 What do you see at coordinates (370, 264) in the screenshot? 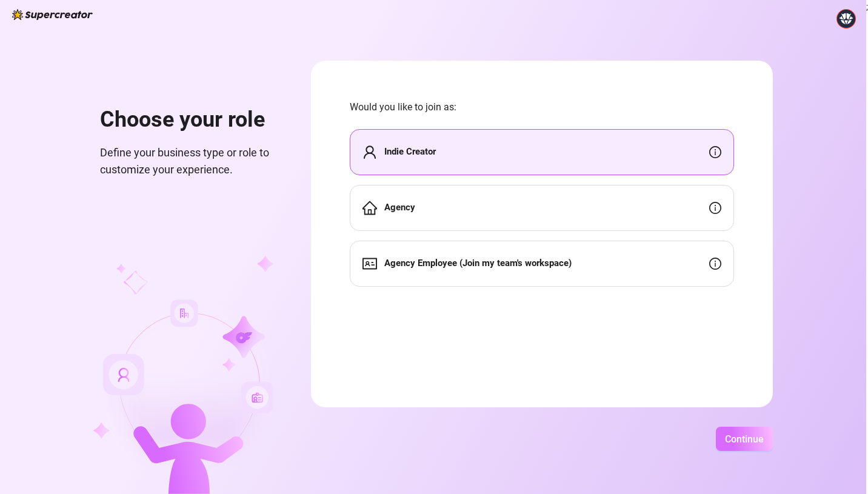
I see `span: idcard` at bounding box center [370, 264].